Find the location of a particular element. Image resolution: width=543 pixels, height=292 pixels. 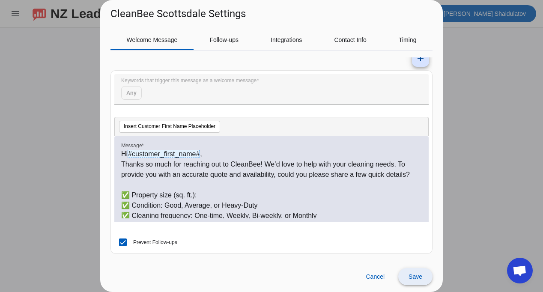

span: Cancel is located at coordinates (375, 277).